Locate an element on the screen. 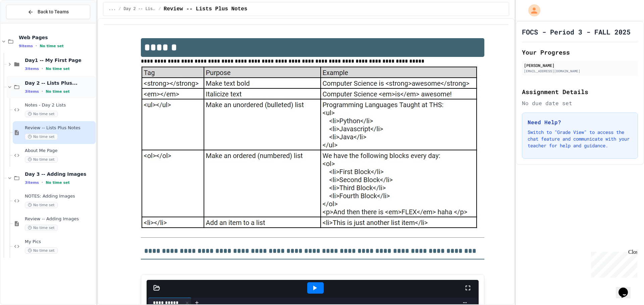  span: About Me Page is located at coordinates (60, 151).